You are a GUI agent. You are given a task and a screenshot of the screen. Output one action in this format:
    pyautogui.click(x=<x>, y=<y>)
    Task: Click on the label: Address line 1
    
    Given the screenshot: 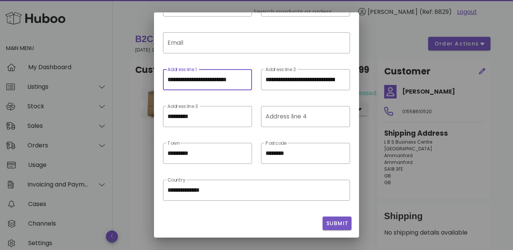 What is the action you would take?
    pyautogui.click(x=182, y=70)
    